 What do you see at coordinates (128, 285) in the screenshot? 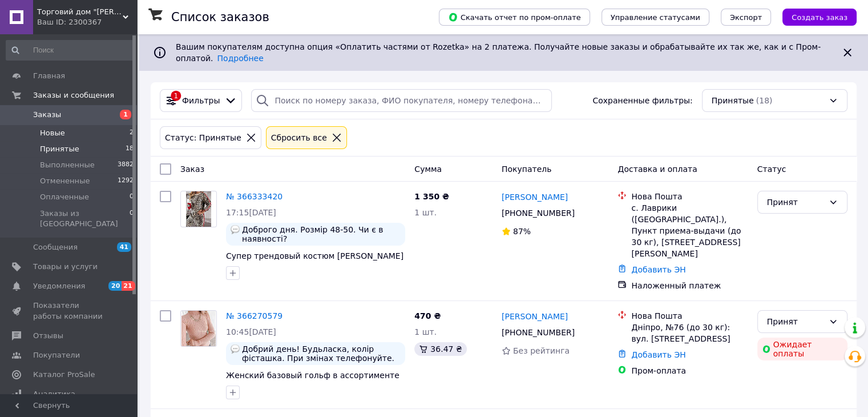
I see `span: 21` at bounding box center [128, 285].